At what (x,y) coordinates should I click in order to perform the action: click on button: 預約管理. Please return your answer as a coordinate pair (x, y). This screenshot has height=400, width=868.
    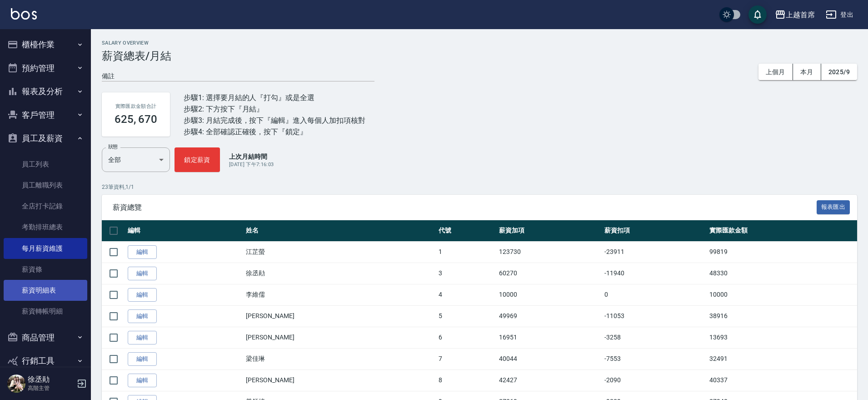
    Looking at the image, I should click on (45, 68).